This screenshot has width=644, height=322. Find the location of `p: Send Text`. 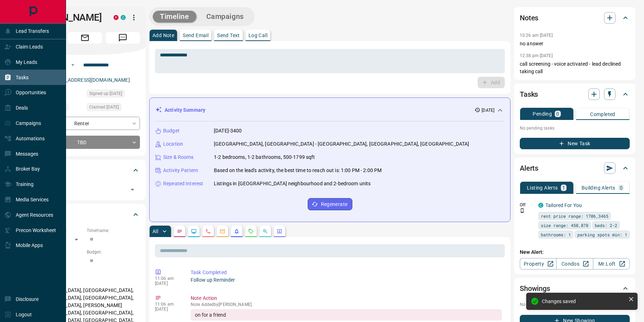

p: Send Text is located at coordinates (228, 35).